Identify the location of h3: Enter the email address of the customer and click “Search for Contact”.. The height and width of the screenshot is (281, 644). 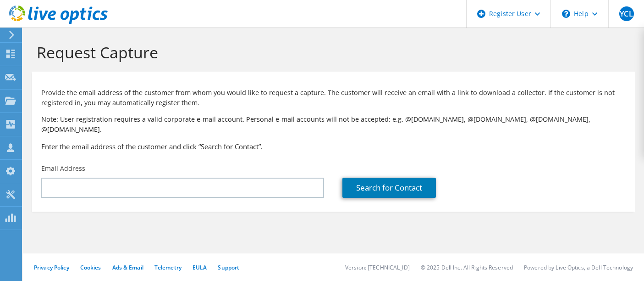
(333, 146).